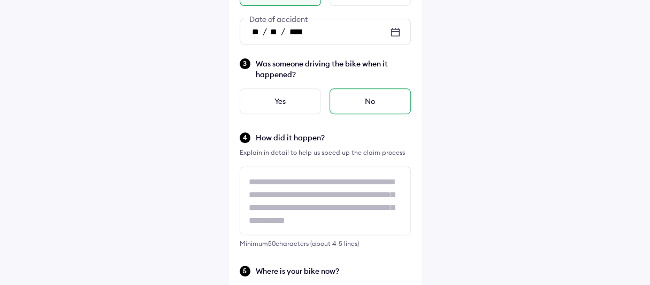  Describe the element at coordinates (333, 137) in the screenshot. I see `span: How did it happen?` at that location.